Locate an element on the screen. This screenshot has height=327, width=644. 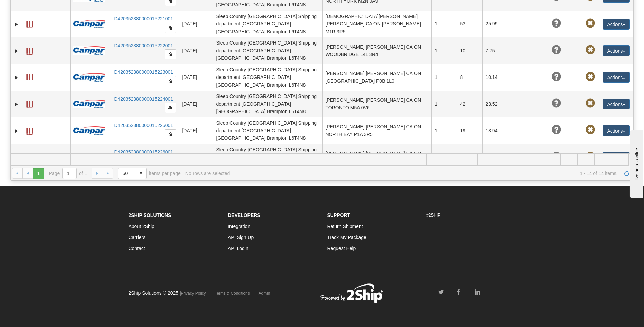
a: Integration is located at coordinates (239, 226).